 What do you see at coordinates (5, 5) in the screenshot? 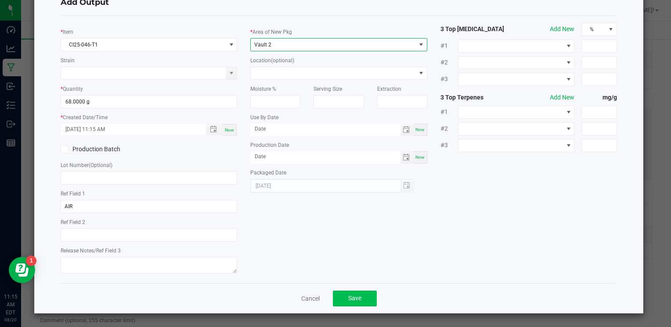
I see `span: 1` at bounding box center [5, 5].